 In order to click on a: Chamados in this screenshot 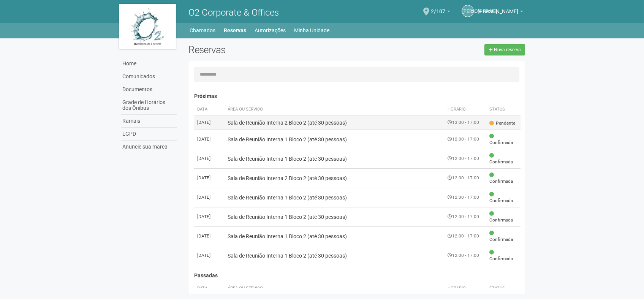, I will do `click(203, 30)`.